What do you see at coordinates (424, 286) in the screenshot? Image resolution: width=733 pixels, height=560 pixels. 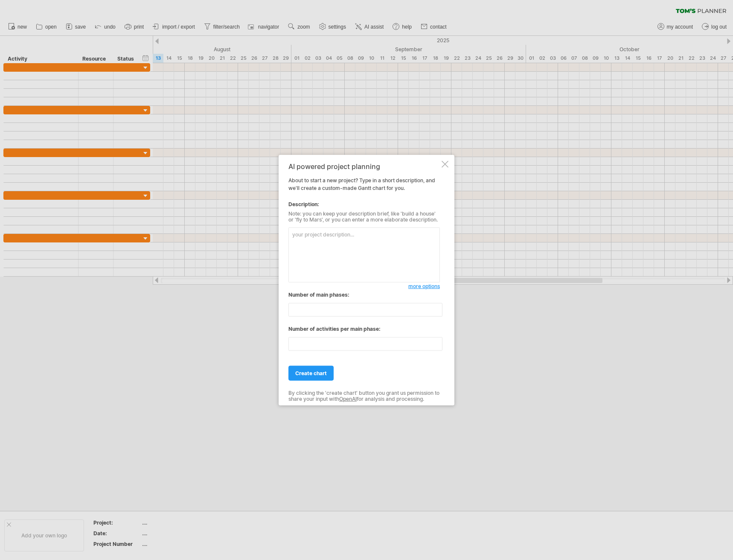 I see `a: more options` at bounding box center [424, 286].